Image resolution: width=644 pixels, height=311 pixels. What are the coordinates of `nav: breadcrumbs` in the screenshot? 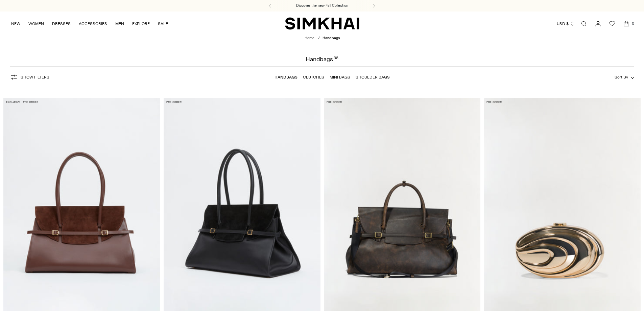 It's located at (322, 38).